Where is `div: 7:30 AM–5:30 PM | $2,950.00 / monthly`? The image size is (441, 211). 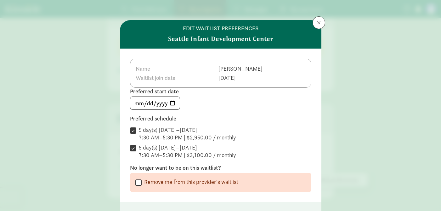
div: 7:30 AM–5:30 PM | $2,950.00 / monthly is located at coordinates (187, 137).